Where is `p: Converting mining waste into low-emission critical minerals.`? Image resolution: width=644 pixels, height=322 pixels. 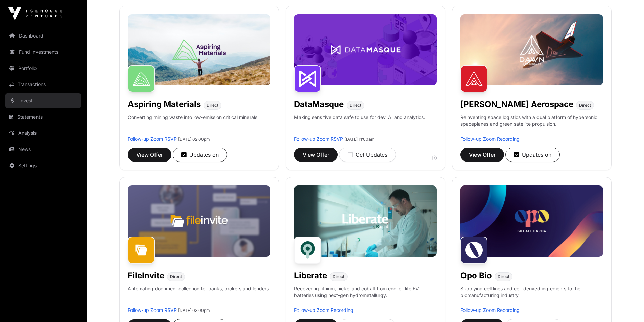 p: Converting mining waste into low-emission critical minerals. is located at coordinates (193, 125).